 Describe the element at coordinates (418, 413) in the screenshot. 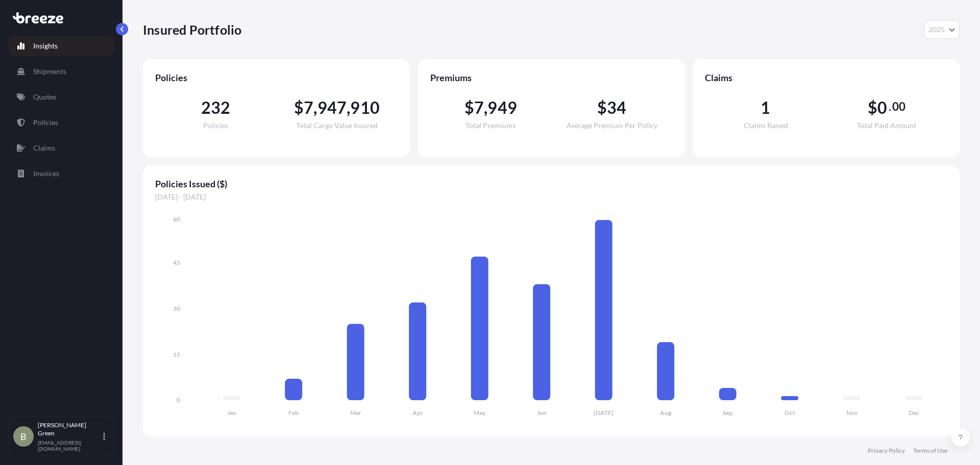

I see `tspan: Apr` at that location.